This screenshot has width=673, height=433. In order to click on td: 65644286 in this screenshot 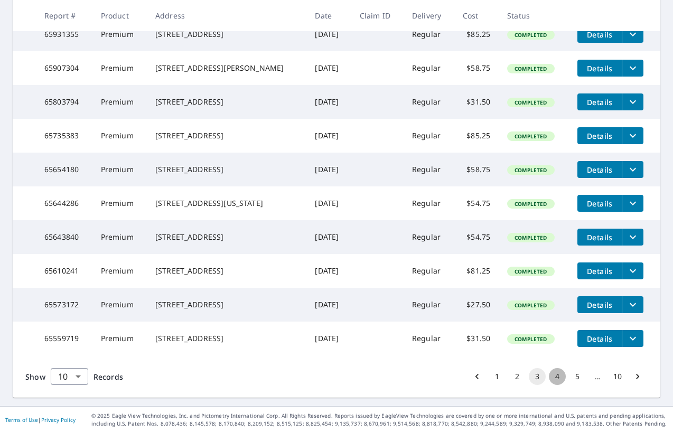, I will do `click(64, 204)`.